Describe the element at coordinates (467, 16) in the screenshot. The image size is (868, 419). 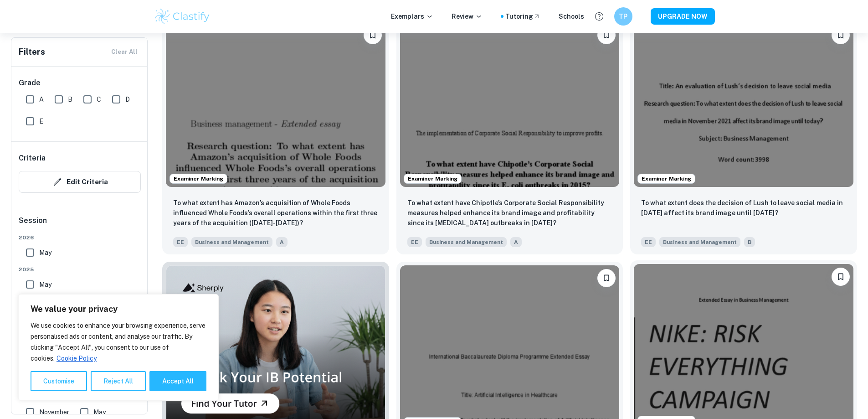
I see `p: Review` at that location.